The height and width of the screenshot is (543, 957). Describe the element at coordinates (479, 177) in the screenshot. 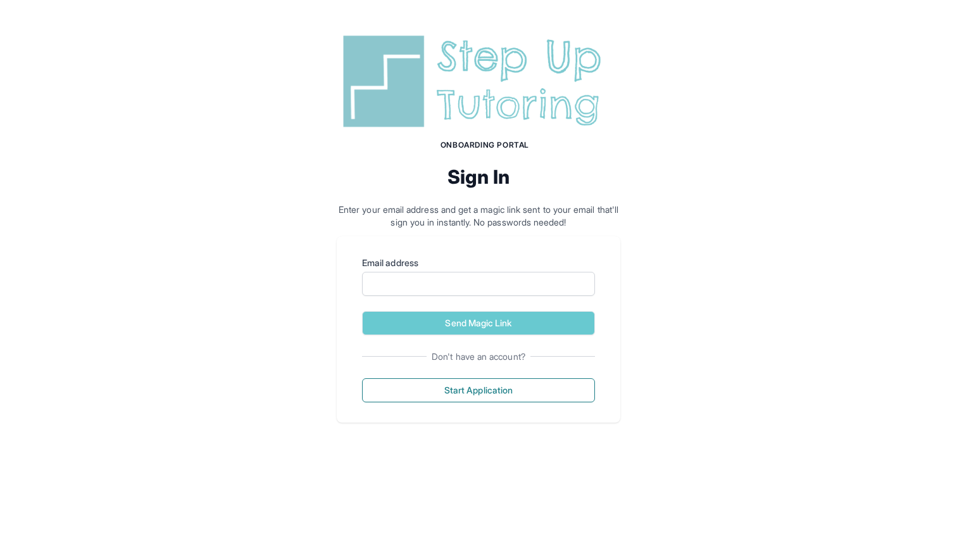

I see `h2: Sign In` at that location.